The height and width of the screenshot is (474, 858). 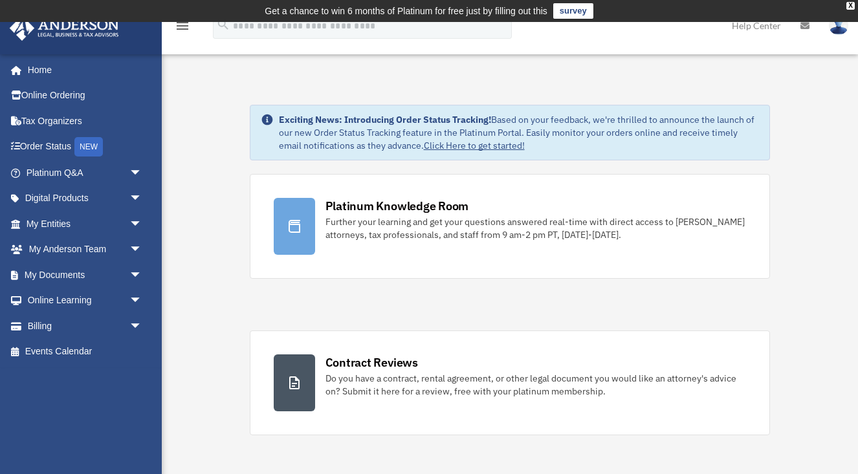 What do you see at coordinates (85, 250) in the screenshot?
I see `a: My Anderson Teamarrow_drop_down` at bounding box center [85, 250].